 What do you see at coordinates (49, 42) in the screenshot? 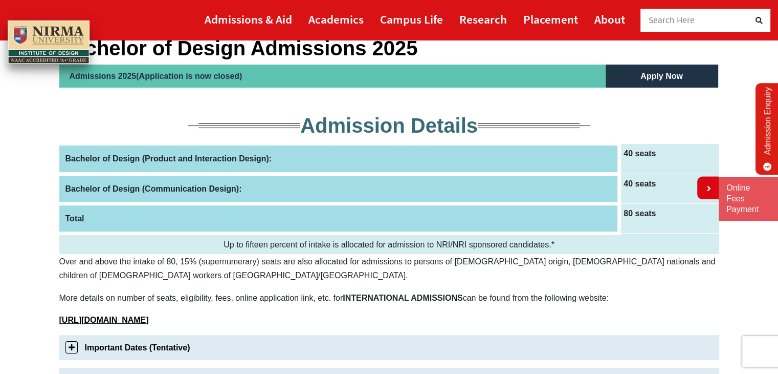
I see `img: main_logo` at bounding box center [49, 42].